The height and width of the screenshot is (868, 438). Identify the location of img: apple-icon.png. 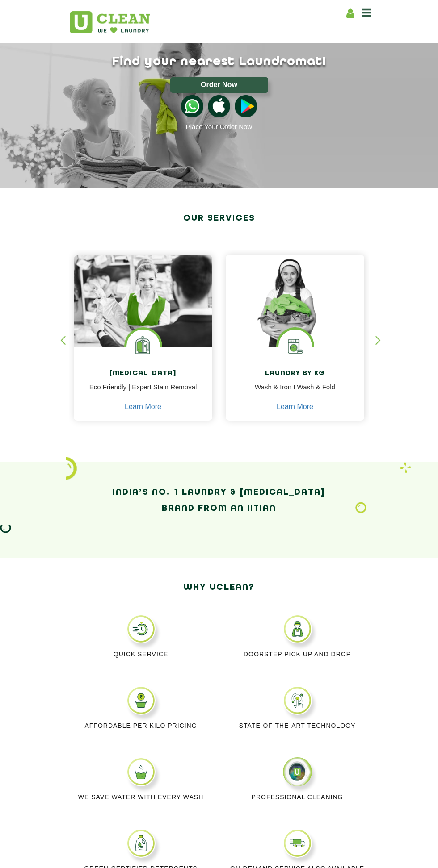
(219, 106).